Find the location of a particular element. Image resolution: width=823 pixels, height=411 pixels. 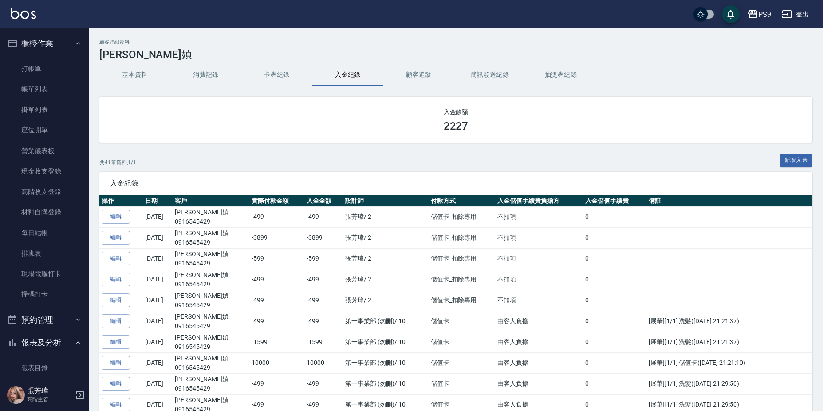

a: 帳單列表 is located at coordinates (44, 89).